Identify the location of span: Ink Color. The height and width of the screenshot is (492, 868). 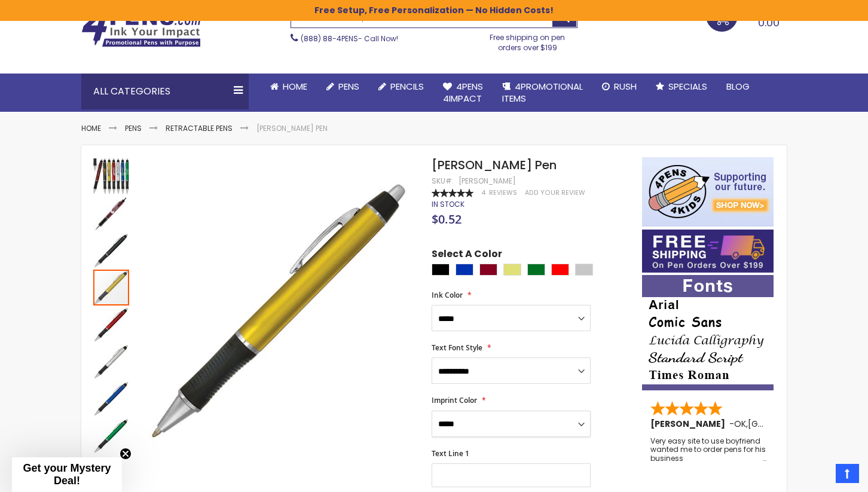
(447, 295).